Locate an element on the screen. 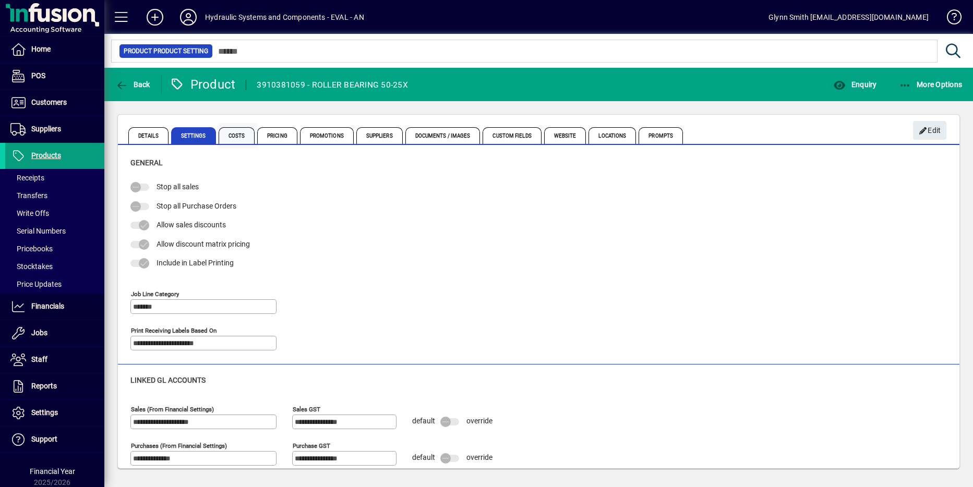 Image resolution: width=973 pixels, height=487 pixels. span: Allow discount matrix pricing is located at coordinates (203, 244).